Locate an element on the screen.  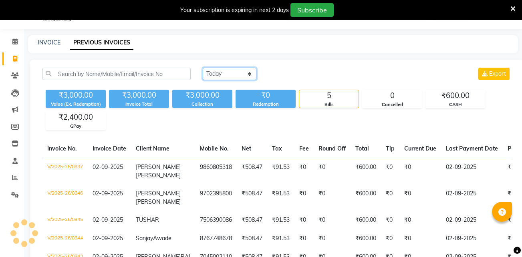
span: Client Name is located at coordinates (153, 149).